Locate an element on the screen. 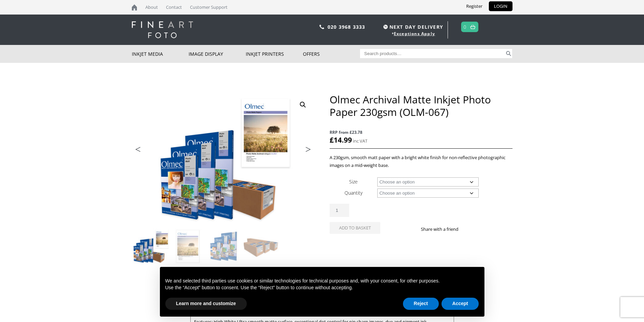 The image size is (644, 322). a: Inkjet Printers is located at coordinates (274, 54).